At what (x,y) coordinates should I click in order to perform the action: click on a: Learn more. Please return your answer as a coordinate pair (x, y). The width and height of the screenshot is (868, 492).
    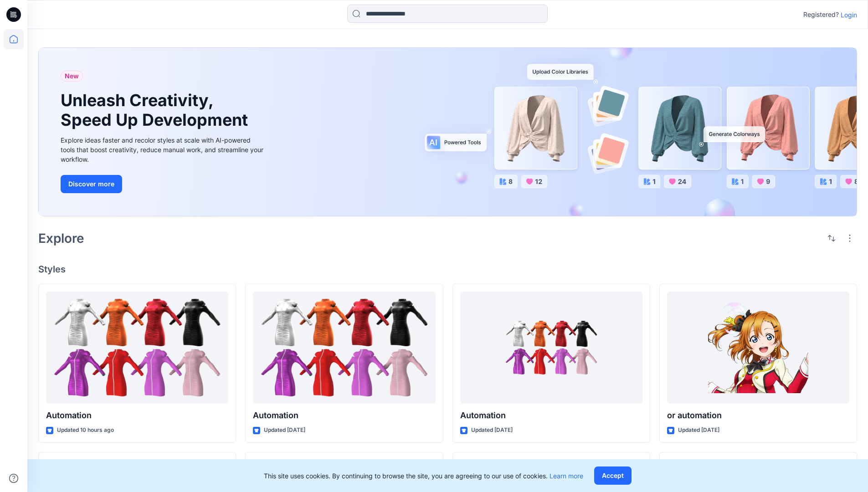
    Looking at the image, I should click on (566, 476).